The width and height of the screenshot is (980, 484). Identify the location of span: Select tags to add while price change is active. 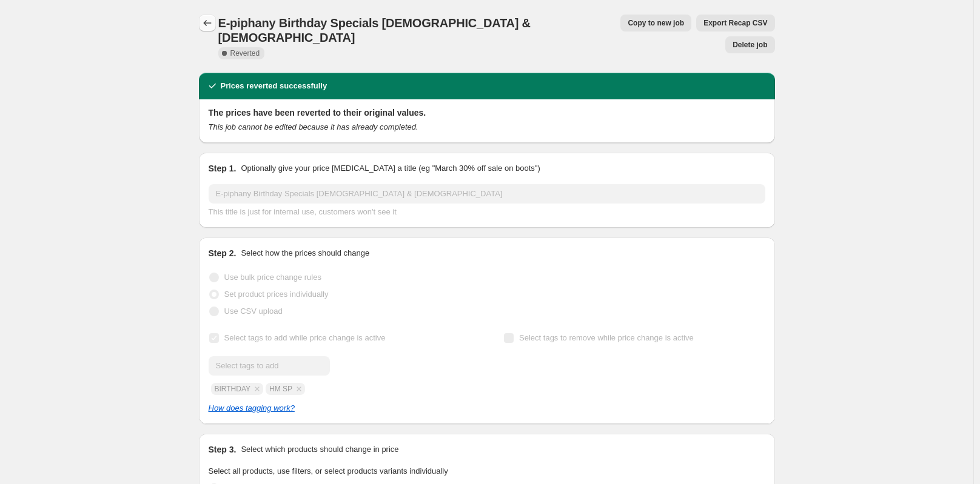
(305, 338).